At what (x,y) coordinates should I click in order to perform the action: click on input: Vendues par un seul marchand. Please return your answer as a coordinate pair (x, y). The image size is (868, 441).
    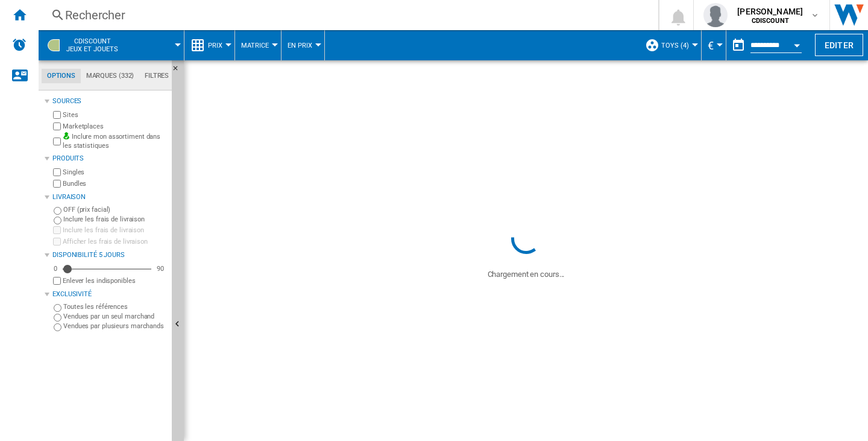
    Looking at the image, I should click on (57, 317).